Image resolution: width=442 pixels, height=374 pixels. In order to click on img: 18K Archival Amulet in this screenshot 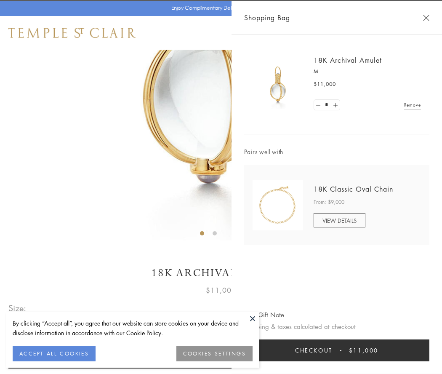, I will do `click(278, 84)`.